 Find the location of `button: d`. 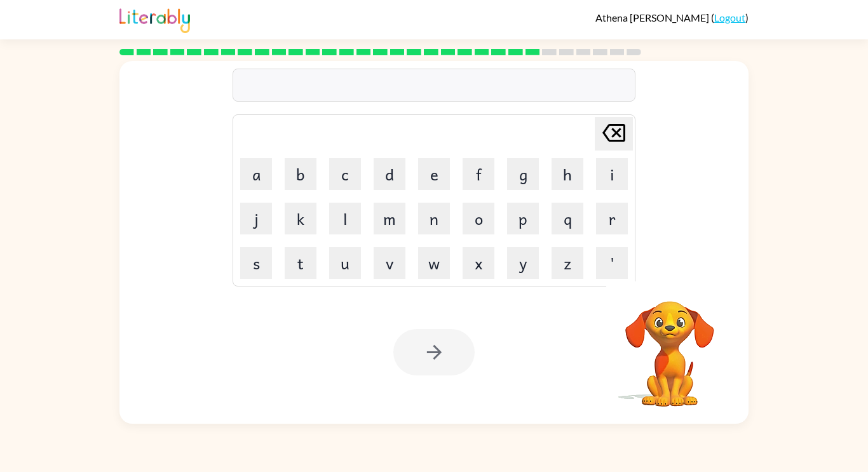

button: d is located at coordinates (390, 174).